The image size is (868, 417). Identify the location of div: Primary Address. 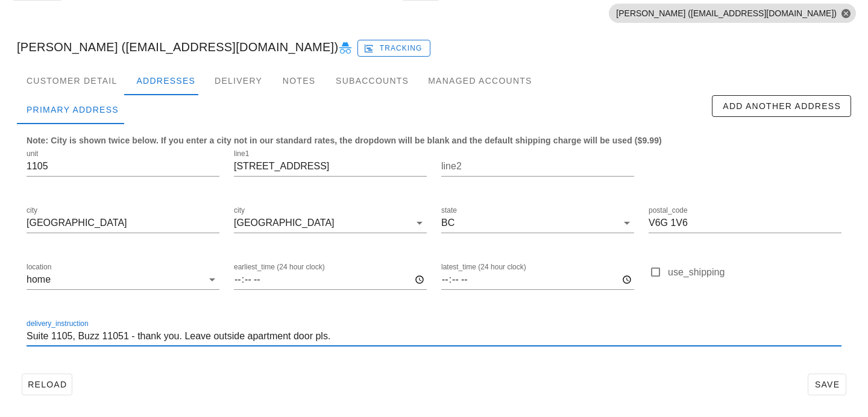
(73, 109).